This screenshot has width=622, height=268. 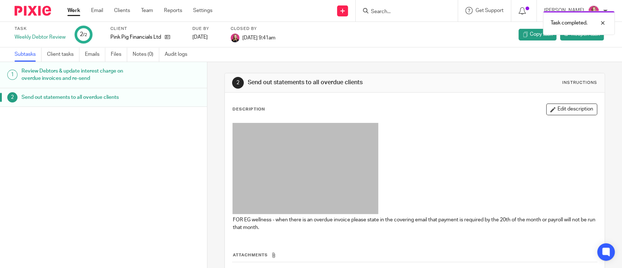 What do you see at coordinates (414, 223) in the screenshot?
I see `p: FOR EG wellness - when there is an overdue invoice please state in the covering email that paymen...` at bounding box center [414, 223].